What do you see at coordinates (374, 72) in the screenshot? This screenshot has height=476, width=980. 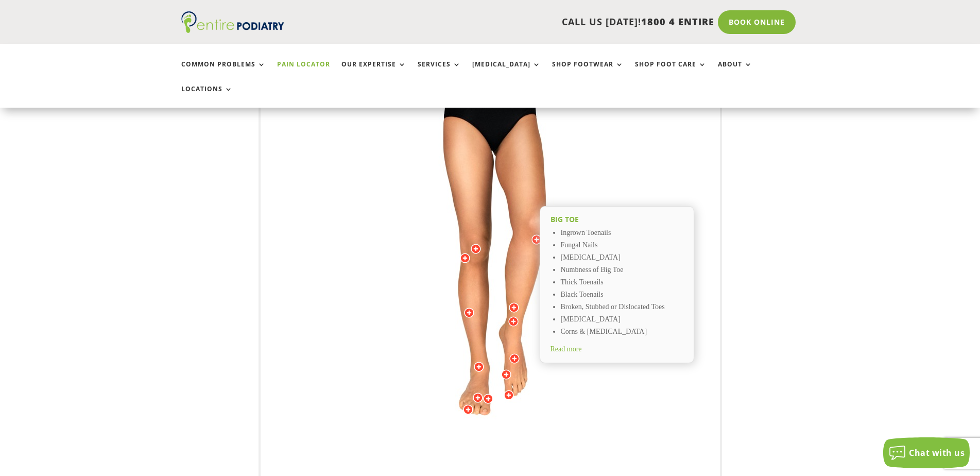 I see `a: Our Expertise` at bounding box center [374, 72].